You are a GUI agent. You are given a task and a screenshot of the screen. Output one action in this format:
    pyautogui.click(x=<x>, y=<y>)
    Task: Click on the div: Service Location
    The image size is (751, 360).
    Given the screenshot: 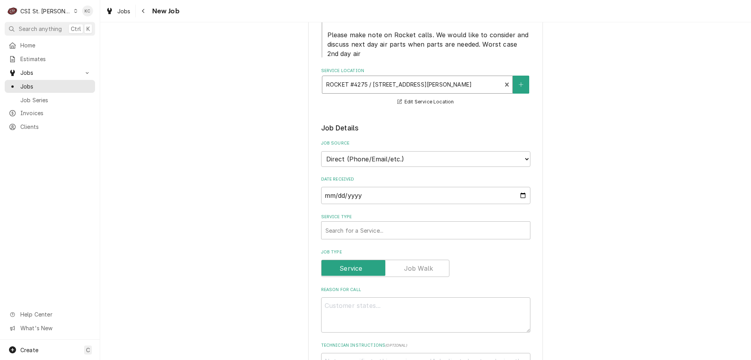 What is the action you would take?
    pyautogui.click(x=426, y=87)
    